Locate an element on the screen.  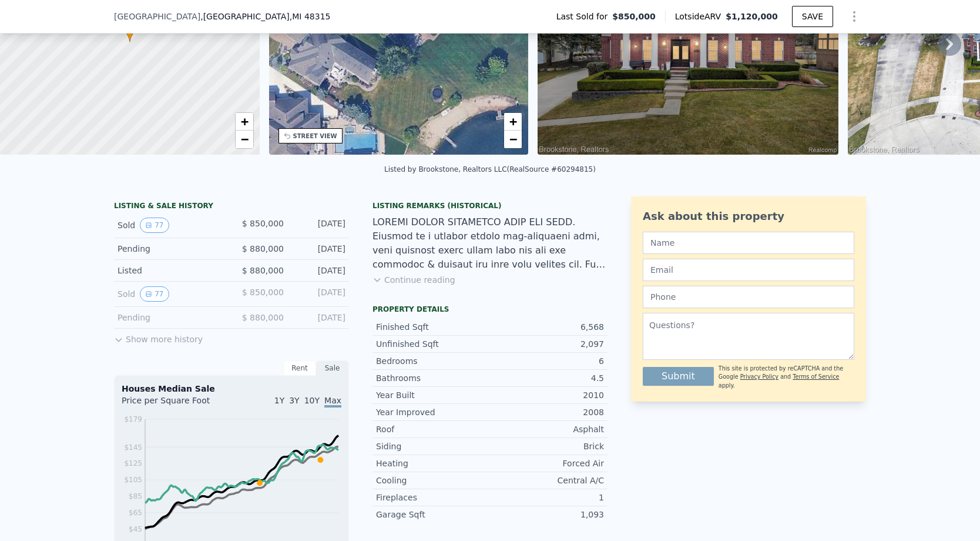
div: Price per Square Foot is located at coordinates (176, 403).